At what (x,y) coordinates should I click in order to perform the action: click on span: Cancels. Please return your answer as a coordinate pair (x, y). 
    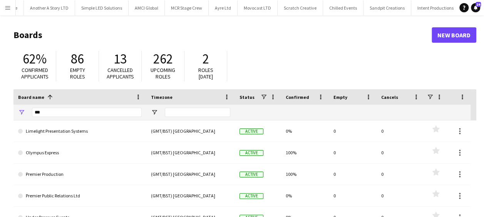
    Looking at the image, I should click on (390, 97).